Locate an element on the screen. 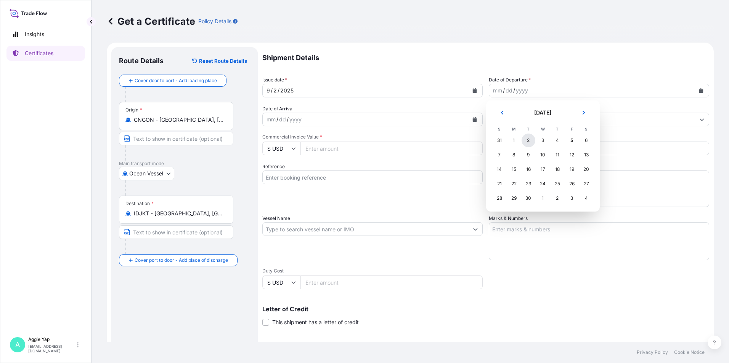 Image resolution: width=729 pixels, height=363 pixels. div: Tuesday, September 2, 2025 is located at coordinates (528, 141).